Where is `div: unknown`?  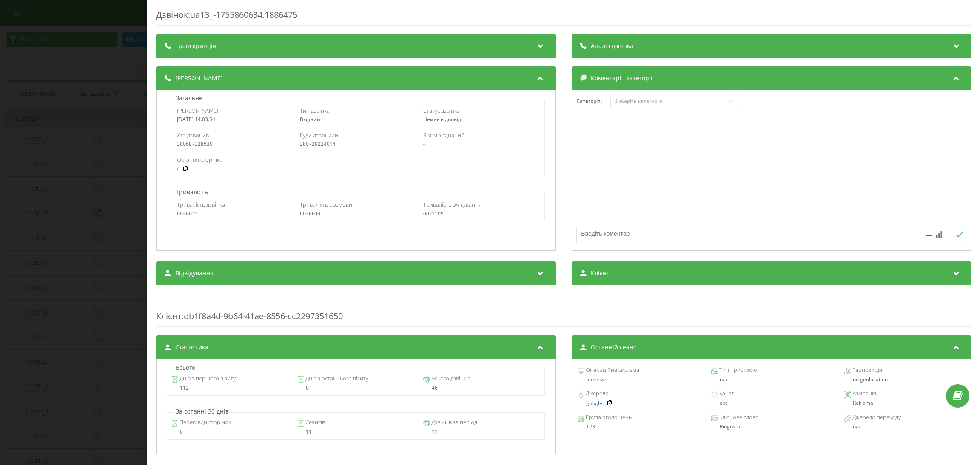 div: unknown is located at coordinates (638, 380).